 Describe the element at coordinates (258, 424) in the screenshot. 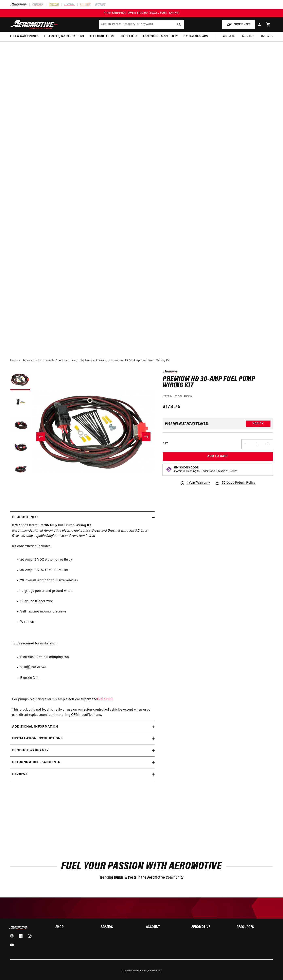

I see `button: Verify` at that location.